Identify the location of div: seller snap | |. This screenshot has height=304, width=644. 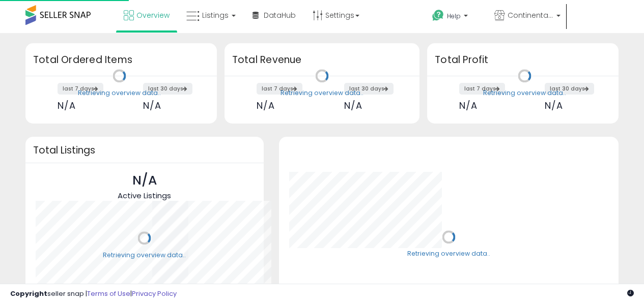
(93, 294).